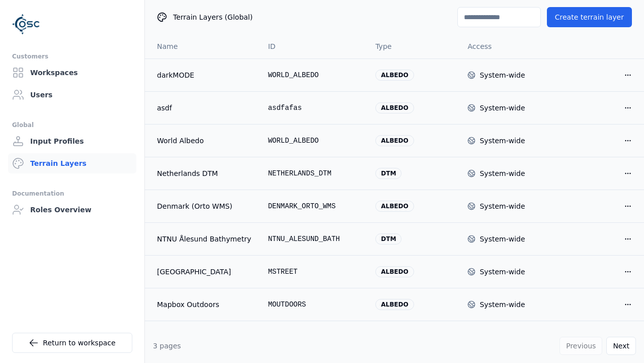 Image resolution: width=644 pixels, height=363 pixels. Describe the element at coordinates (314, 304) in the screenshot. I see `div: MOUTDOORS` at that location.